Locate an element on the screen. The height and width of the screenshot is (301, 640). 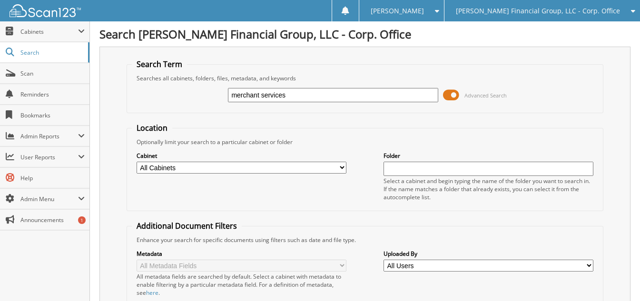
label: Uploaded By is located at coordinates (488, 254).